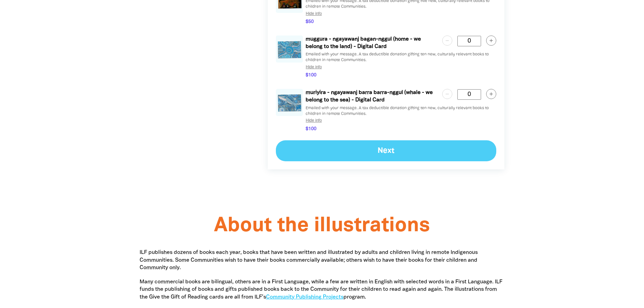  Describe the element at coordinates (371, 97) in the screenshot. I see `p: muriyira - ngayawanj barra barra-nggul (whale - we belong to the sea) - Digital Card` at that location.